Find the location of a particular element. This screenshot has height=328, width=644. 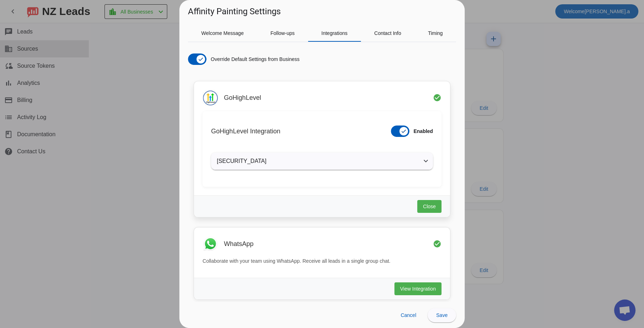

h3: GoHighLevel is located at coordinates (243, 98).